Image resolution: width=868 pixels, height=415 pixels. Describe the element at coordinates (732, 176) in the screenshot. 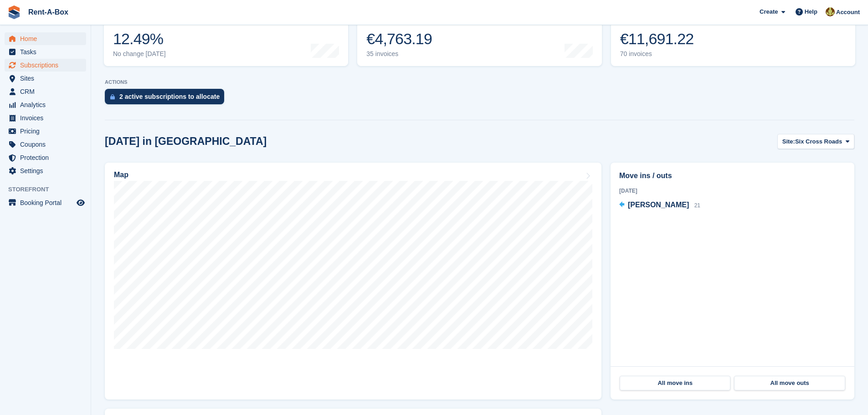

I see `h2: Move ins / outs` at that location.